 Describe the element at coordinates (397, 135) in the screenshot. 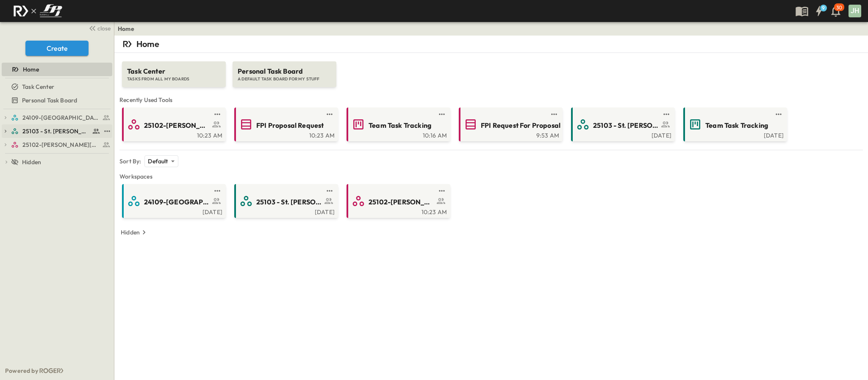

I see `a: 10:16 AM` at that location.